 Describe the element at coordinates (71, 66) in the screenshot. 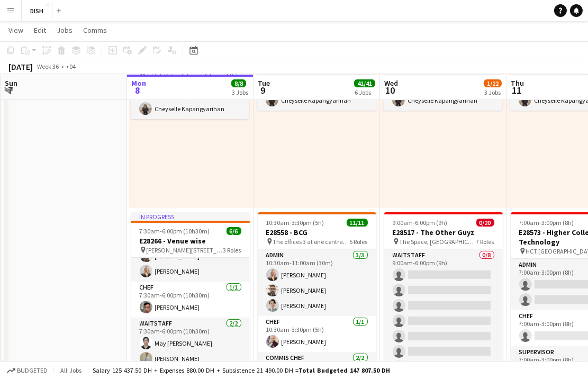

I see `div: +04` at that location.